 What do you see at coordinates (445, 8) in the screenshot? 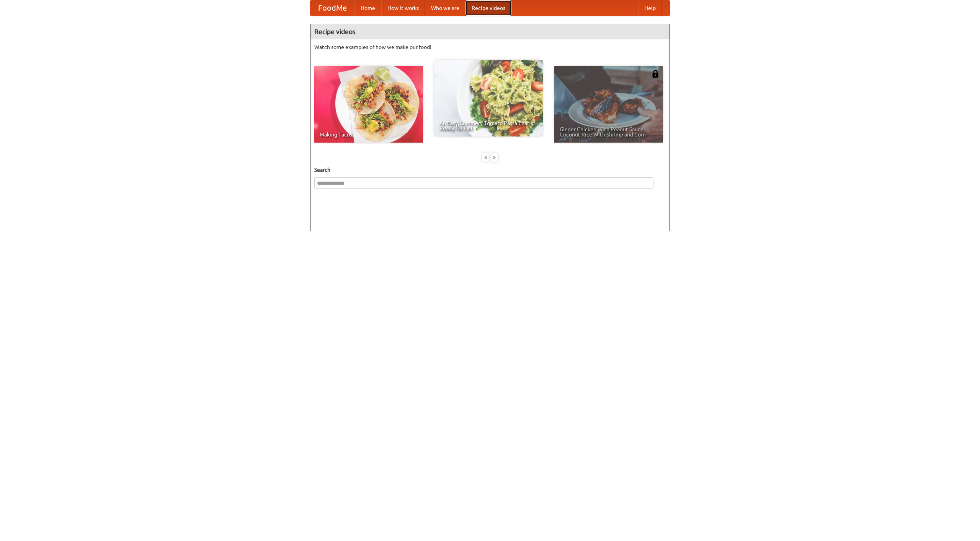
I see `a: Who we are` at bounding box center [445, 8].